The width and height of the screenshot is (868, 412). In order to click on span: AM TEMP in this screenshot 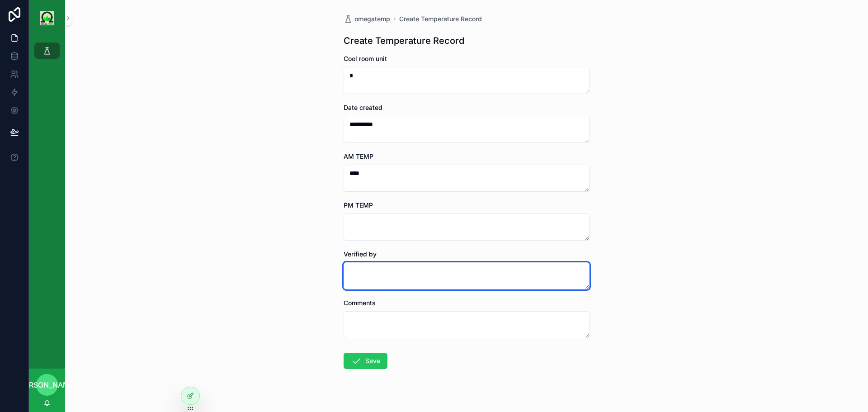, I will do `click(359, 156)`.